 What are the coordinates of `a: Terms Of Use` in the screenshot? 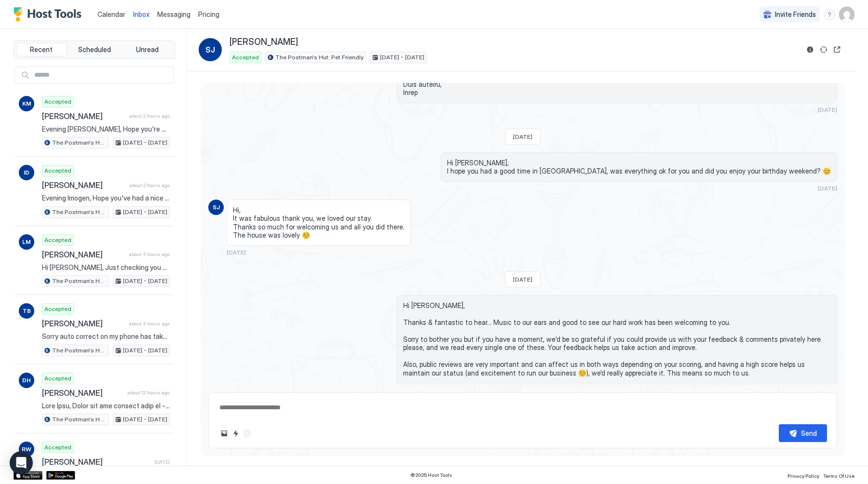 It's located at (839, 474).